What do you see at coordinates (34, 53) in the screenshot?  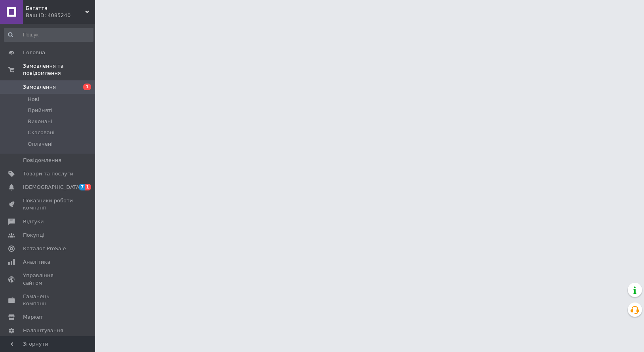 I see `span: Головна` at bounding box center [34, 53].